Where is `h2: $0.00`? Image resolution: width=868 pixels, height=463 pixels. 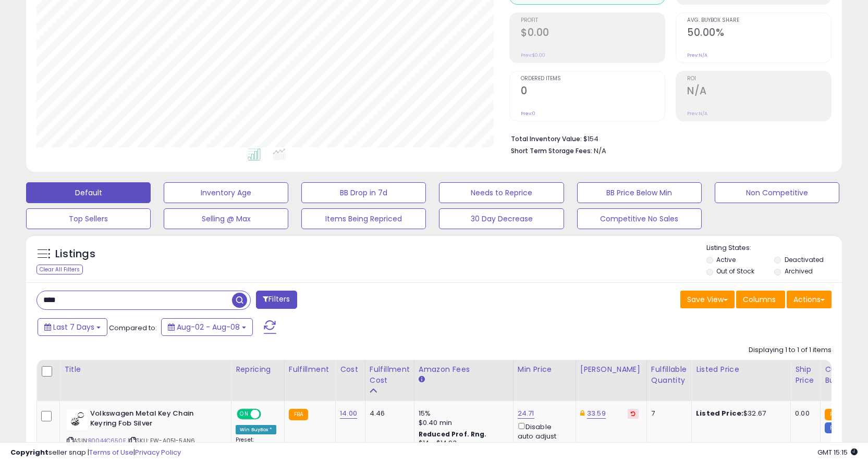 h2: $0.00 is located at coordinates (593, 34).